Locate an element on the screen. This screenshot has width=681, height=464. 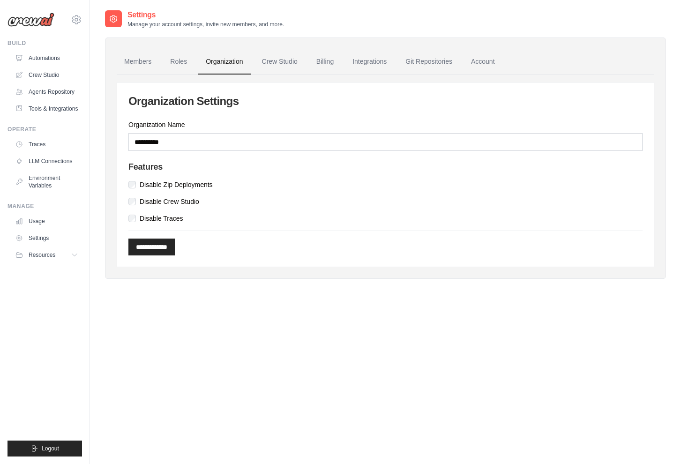
a: Agents Repository is located at coordinates (46, 92).